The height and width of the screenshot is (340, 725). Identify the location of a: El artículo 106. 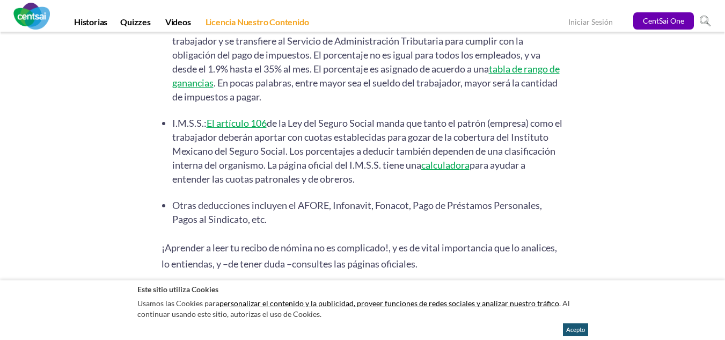
(237, 123).